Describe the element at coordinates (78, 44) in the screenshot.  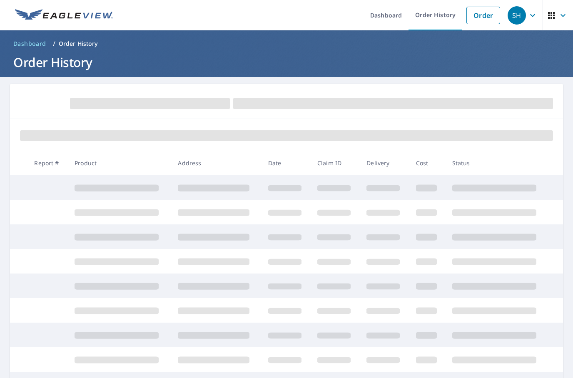
I see `p: Order History` at that location.